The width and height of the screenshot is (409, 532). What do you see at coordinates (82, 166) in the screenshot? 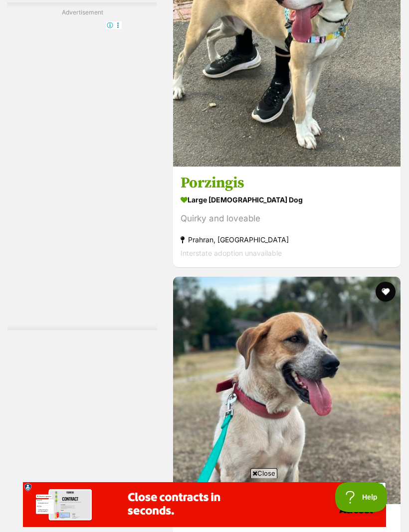
I see `div: Advertisement` at bounding box center [82, 166].